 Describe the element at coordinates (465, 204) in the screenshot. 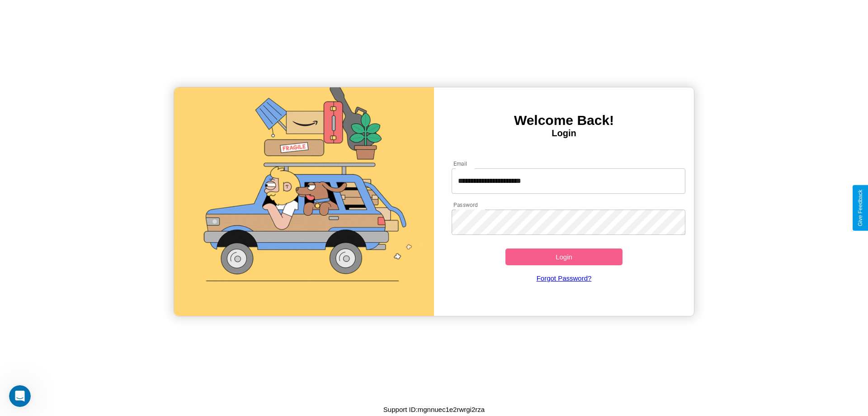

I see `label: Password` at that location.